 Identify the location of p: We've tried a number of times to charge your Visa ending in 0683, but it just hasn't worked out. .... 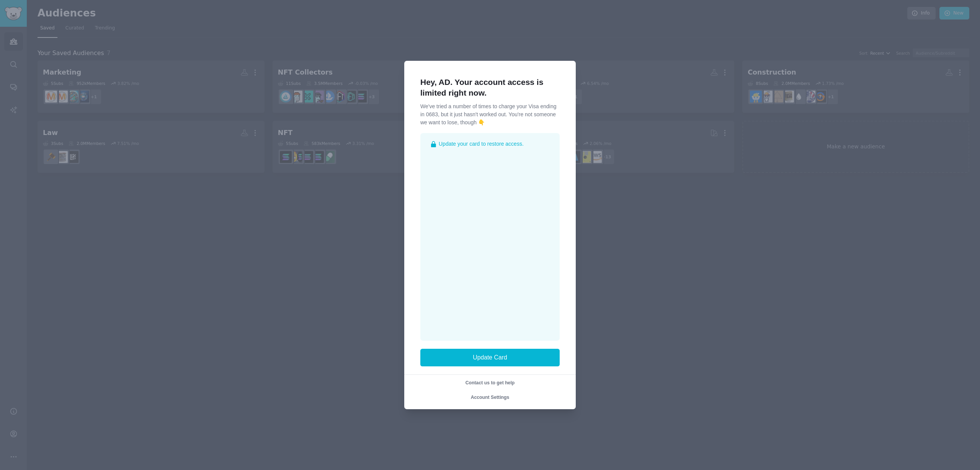
(490, 114).